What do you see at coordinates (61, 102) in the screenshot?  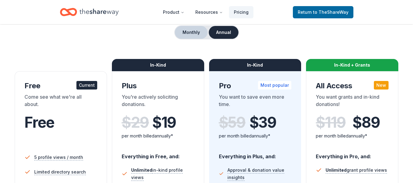 I see `div: Come see what we're all about.` at bounding box center [61, 102].